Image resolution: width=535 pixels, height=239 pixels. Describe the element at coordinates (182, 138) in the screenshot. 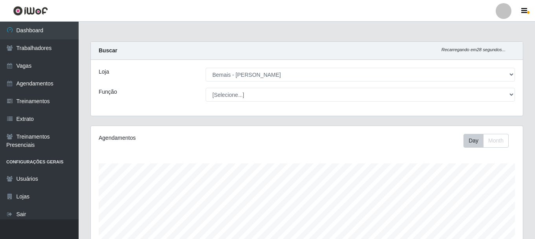

I see `div: Agendamentos` at that location.